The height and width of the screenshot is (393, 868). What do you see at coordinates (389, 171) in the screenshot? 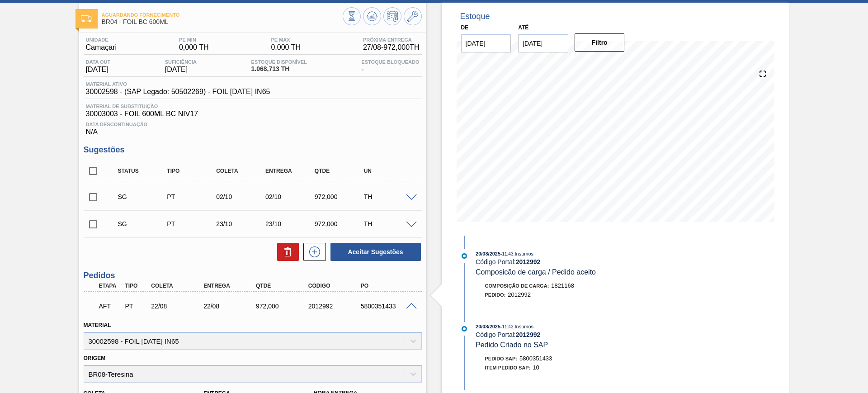
I see `div: UN` at bounding box center [389, 171].